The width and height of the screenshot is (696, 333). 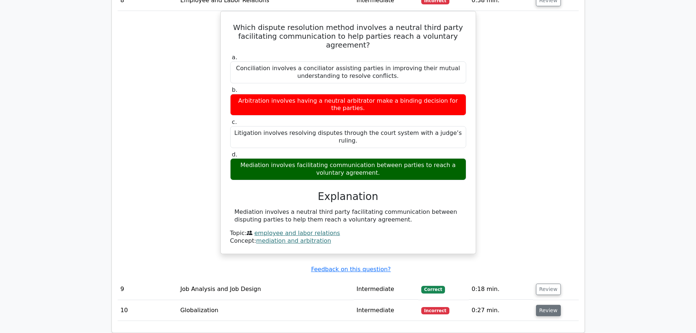 What do you see at coordinates (235, 57) in the screenshot?
I see `span: a.` at bounding box center [235, 57].